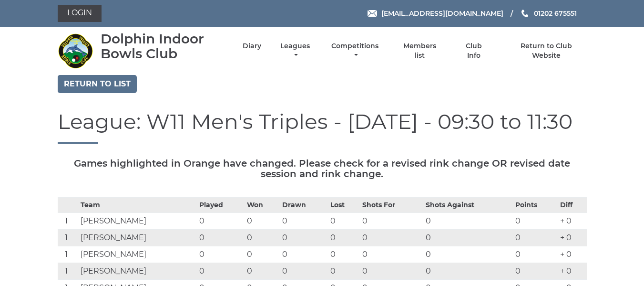 This screenshot has height=286, width=644. What do you see at coordinates (420, 51) in the screenshot?
I see `a: Members list` at bounding box center [420, 51].